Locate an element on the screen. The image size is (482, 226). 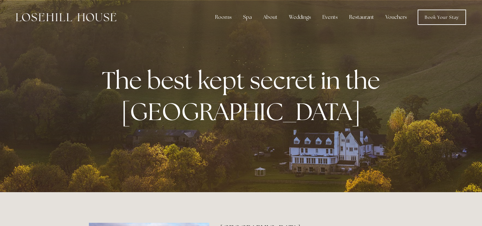
div: Restaurant is located at coordinates (362, 17).